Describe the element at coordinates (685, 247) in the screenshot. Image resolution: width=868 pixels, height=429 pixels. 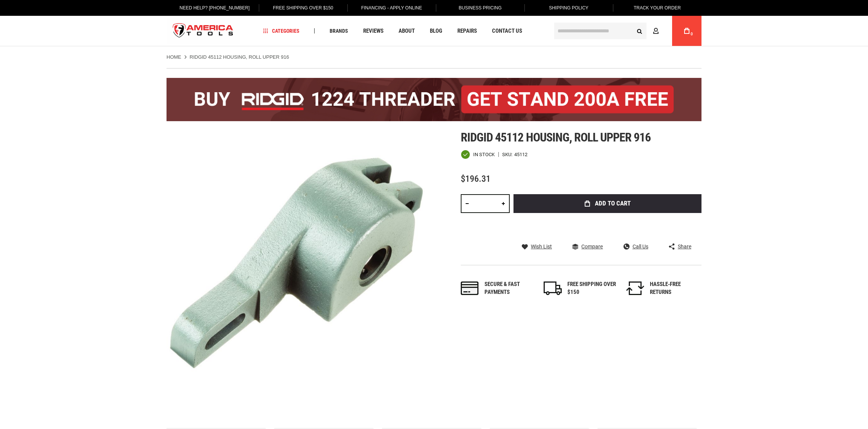
I see `span: Share` at that location.